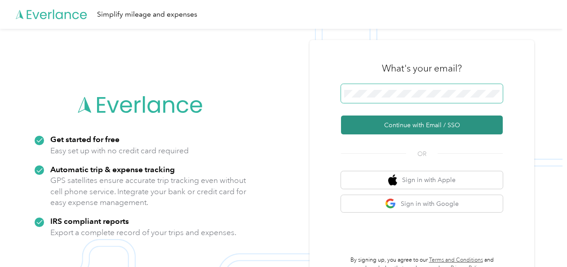 This screenshot has height=267, width=567. I want to click on div: Simplify mileage and expenses, so click(147, 14).